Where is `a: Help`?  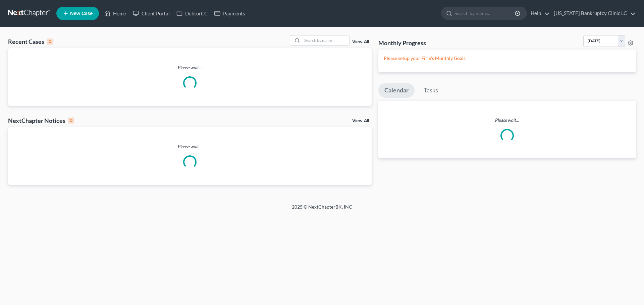
a: Help is located at coordinates (538, 13).